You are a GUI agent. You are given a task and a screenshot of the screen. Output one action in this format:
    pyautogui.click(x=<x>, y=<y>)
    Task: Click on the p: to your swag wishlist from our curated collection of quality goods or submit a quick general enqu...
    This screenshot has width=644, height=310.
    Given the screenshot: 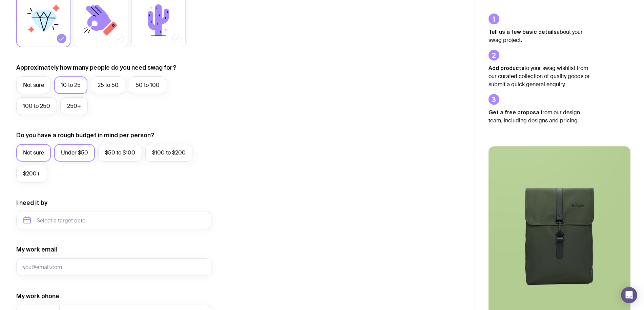 What is the action you would take?
    pyautogui.click(x=539, y=76)
    